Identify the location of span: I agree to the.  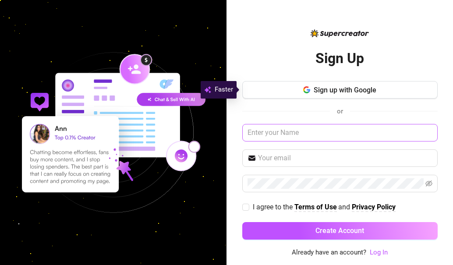
(273, 207).